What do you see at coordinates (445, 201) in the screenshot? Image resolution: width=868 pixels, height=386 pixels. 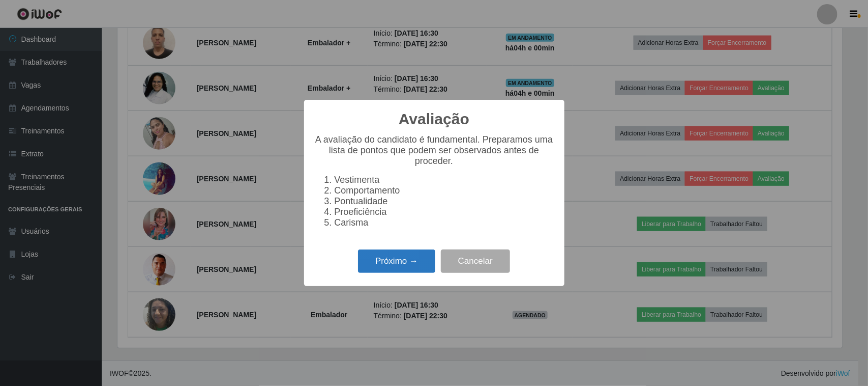 I see `li: Pontualidade` at bounding box center [445, 201].